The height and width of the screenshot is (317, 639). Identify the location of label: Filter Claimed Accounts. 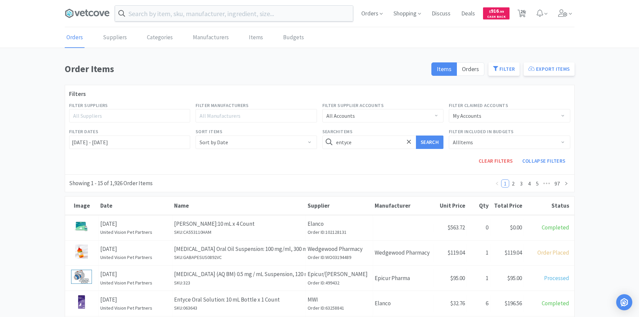
(478, 105).